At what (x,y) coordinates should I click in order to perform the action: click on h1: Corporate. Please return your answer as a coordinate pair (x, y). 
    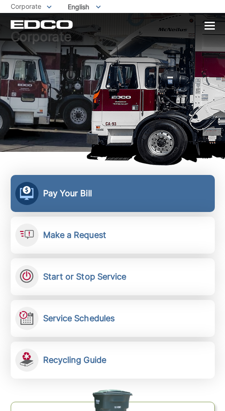
    Looking at the image, I should click on (113, 92).